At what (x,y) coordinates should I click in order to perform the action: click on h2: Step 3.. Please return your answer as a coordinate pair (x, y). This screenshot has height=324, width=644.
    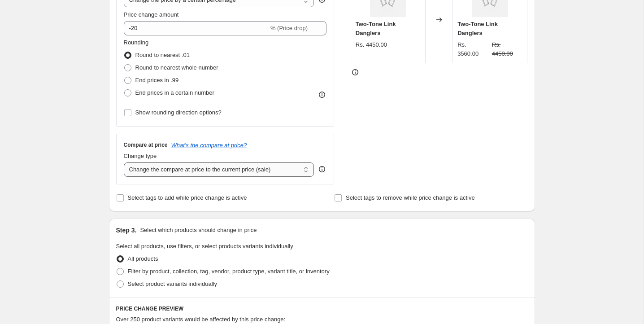
    Looking at the image, I should click on (127, 230).